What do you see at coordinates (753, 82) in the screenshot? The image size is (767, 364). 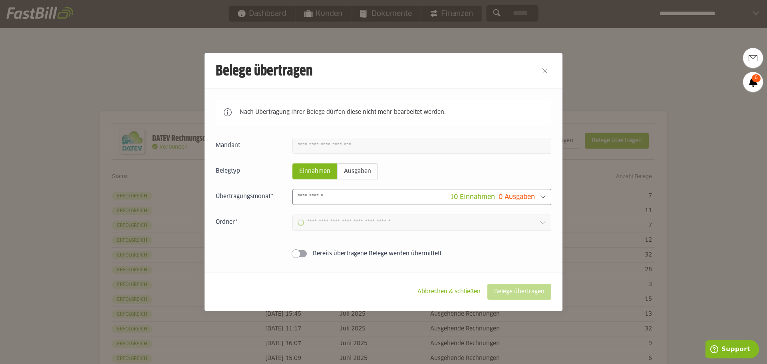 I see `a: 6` at bounding box center [753, 82].